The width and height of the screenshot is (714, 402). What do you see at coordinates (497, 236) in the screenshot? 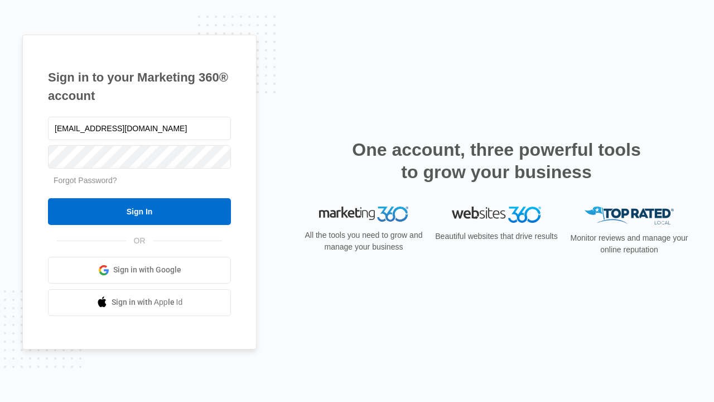
I see `p: Beautiful websites that drive results` at bounding box center [497, 236].